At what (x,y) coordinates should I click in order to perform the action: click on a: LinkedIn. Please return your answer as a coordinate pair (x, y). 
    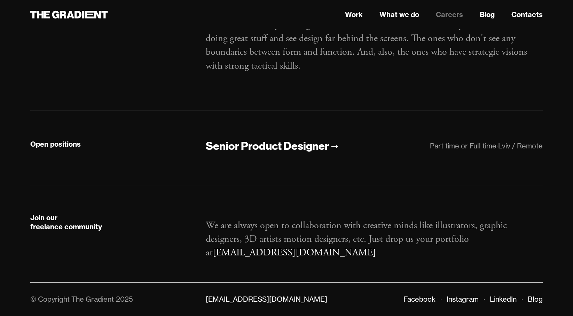
    Looking at the image, I should click on (503, 299).